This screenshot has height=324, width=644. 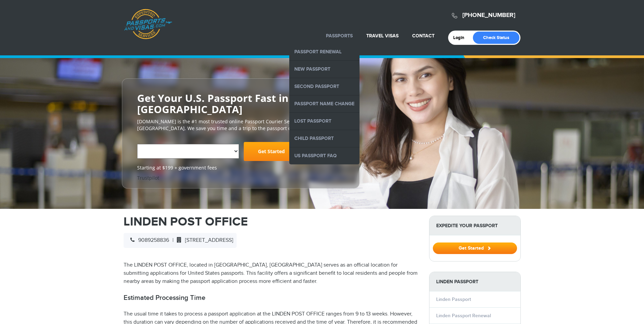 What do you see at coordinates (324, 103) in the screenshot?
I see `a: Passport Name Change` at bounding box center [324, 103].